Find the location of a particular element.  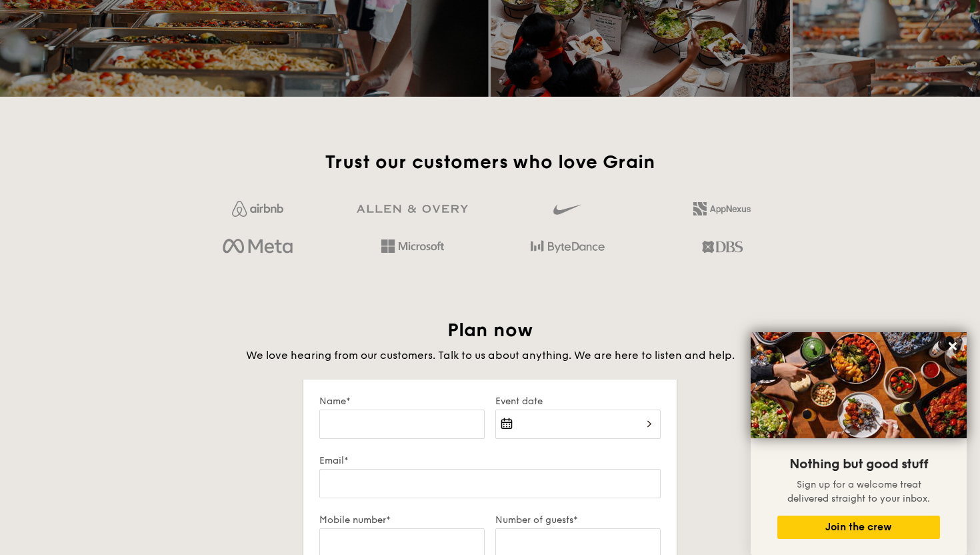

span: We love hearing from our customers. Talk to us about anything. We are here to listen and help. is located at coordinates (490, 355).